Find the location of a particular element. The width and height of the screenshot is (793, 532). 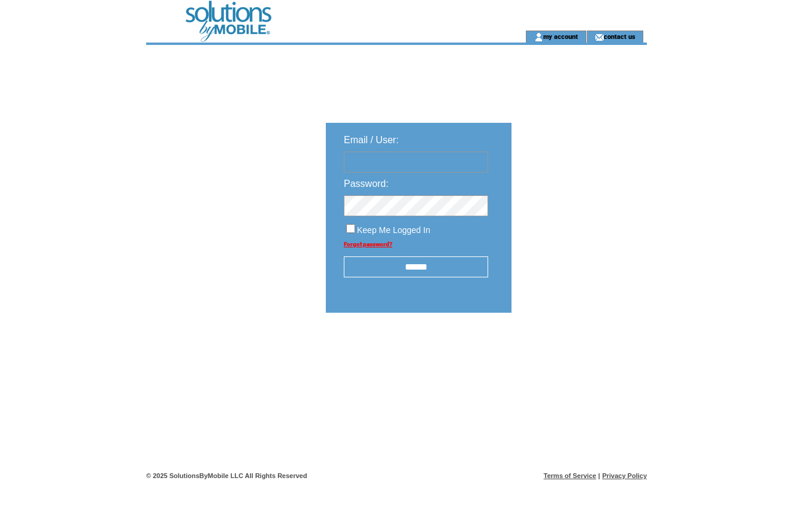

a: my account is located at coordinates (560, 36).